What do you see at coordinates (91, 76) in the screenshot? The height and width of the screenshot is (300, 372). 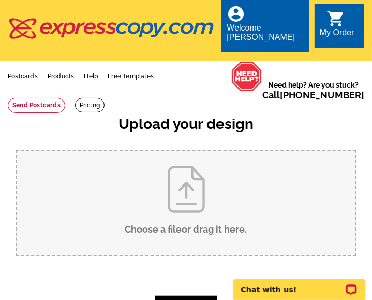 I see `a: Help` at bounding box center [91, 76].